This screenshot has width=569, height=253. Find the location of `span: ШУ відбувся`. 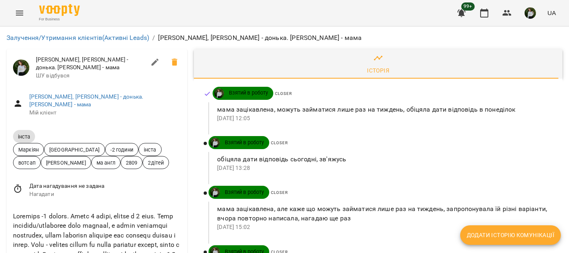

span: ШУ відбувся is located at coordinates (90, 76).